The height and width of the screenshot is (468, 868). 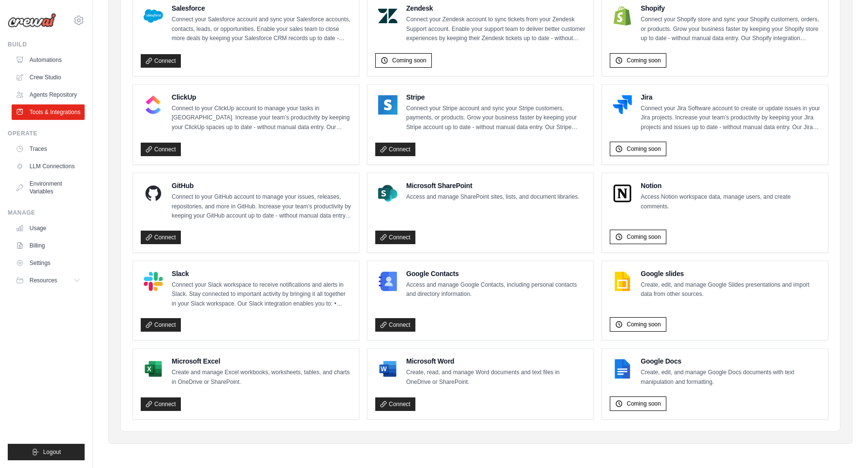 What do you see at coordinates (261, 377) in the screenshot?
I see `p: Create and manage Excel workbooks, worksheets, tables, and charts in OneDrive or SharePoint.` at bounding box center [261, 377].